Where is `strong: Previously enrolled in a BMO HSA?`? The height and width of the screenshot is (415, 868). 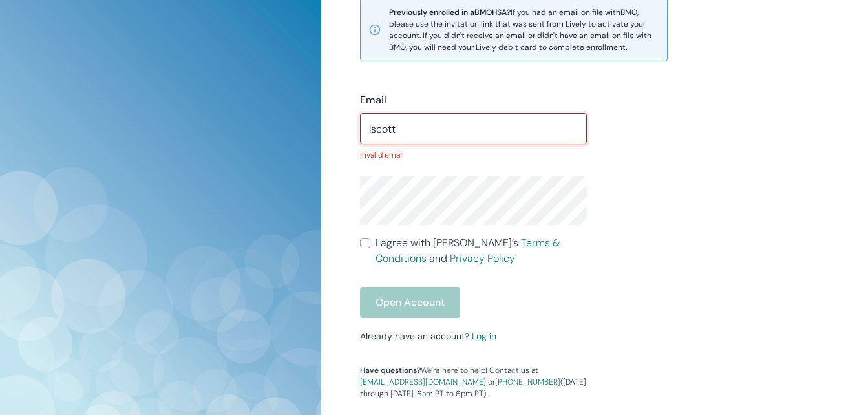 strong: Previously enrolled in a BMO HSA? is located at coordinates (450, 12).